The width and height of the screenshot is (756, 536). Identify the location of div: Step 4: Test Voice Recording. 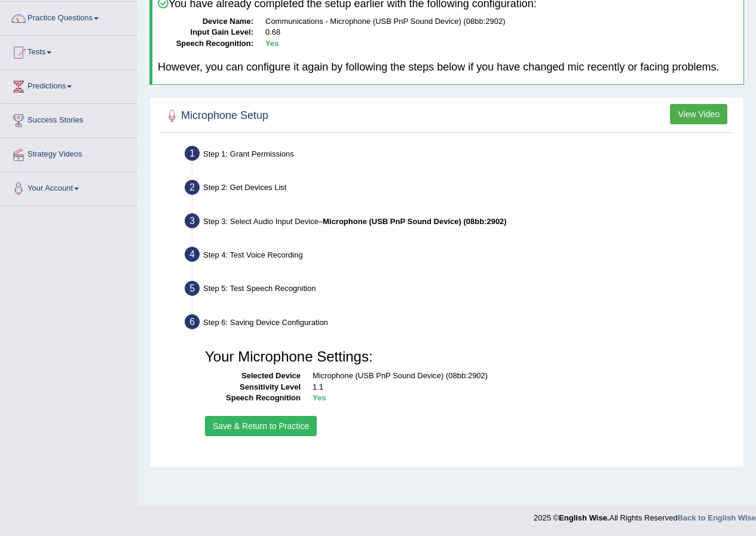
(458, 256).